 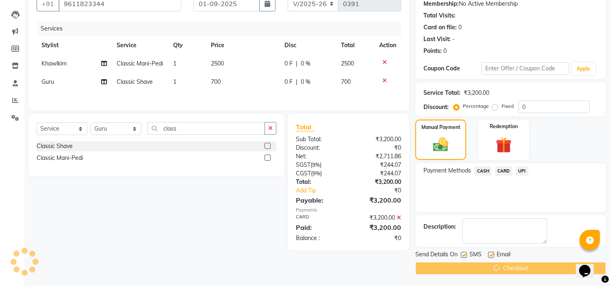 I want to click on div: Card on file:, so click(x=440, y=27).